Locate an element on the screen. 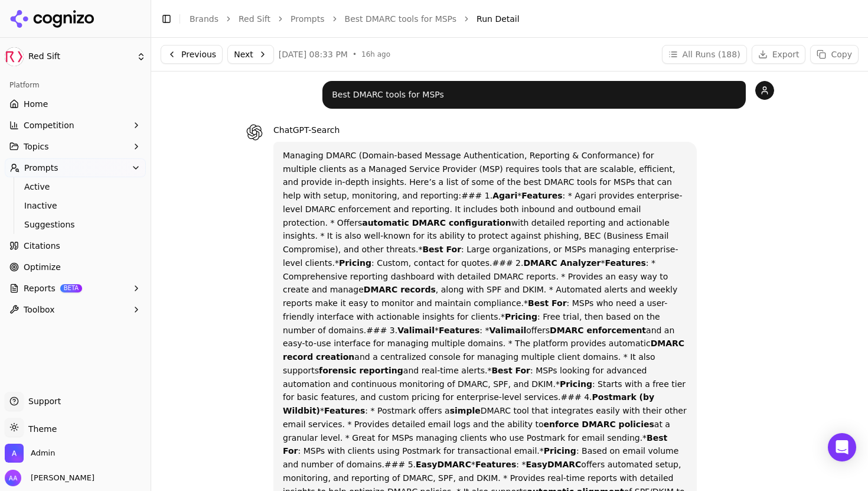 The image size is (868, 491). span: Active is located at coordinates (75, 186).